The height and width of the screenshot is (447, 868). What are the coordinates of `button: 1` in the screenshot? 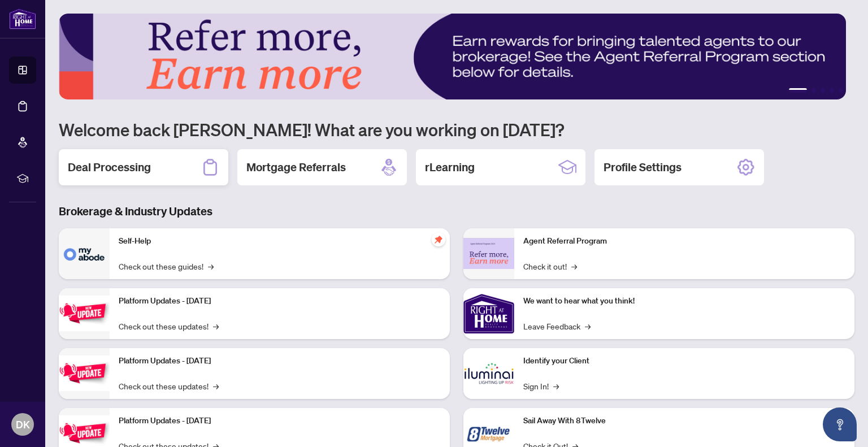 It's located at (798, 91).